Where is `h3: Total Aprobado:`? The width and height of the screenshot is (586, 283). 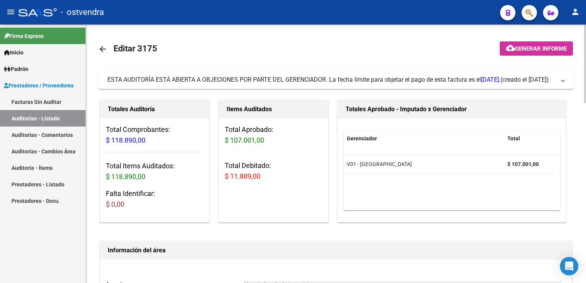
h3: Total Aprobado: is located at coordinates (274, 135).